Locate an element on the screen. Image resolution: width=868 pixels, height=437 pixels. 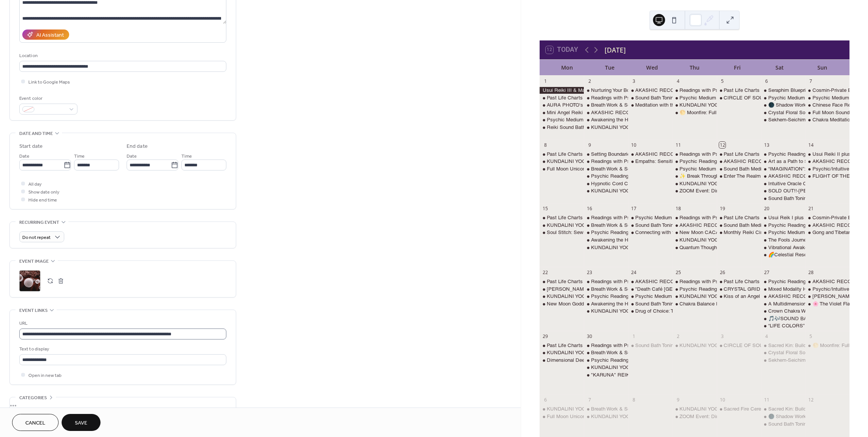
div: Sound Bath Meditation! with Kelli is located at coordinates (739, 225).